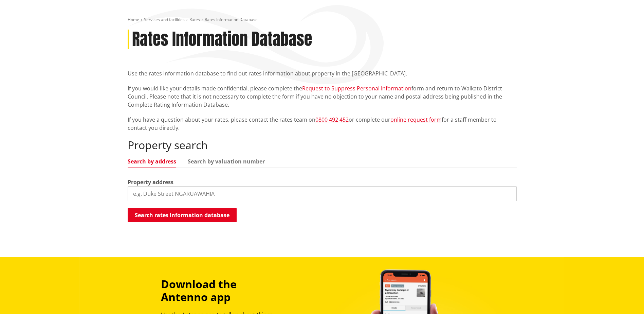 Image resolution: width=644 pixels, height=314 pixels. Describe the element at coordinates (226, 161) in the screenshot. I see `a: Search by valuation number` at that location.